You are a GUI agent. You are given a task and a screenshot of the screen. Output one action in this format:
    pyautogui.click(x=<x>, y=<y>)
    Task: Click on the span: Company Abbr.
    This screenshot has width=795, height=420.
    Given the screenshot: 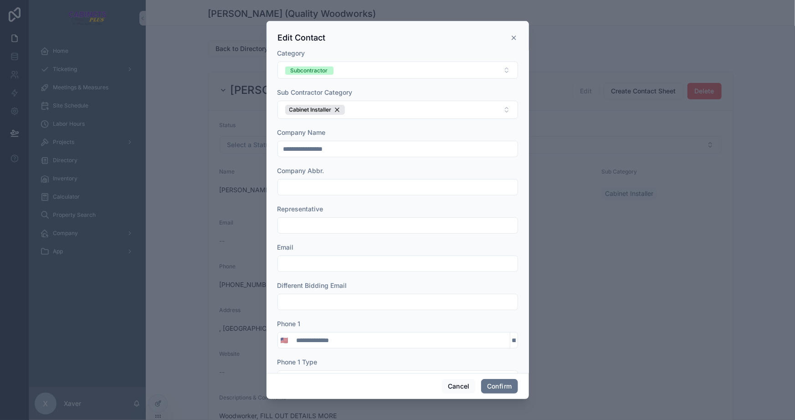 What is the action you would take?
    pyautogui.click(x=301, y=170)
    